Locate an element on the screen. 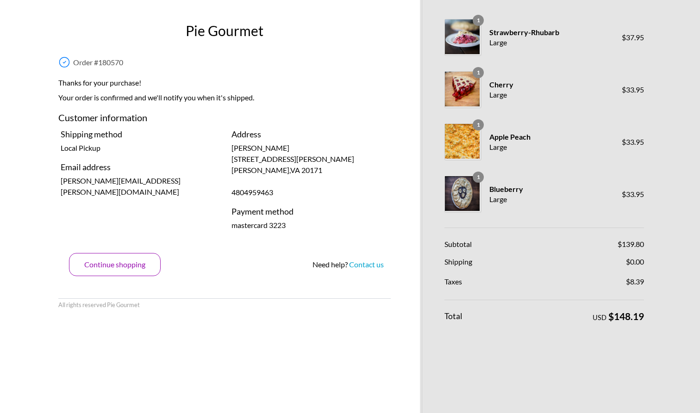 The image size is (700, 413). p: Your order is confirmed and we'll notify you when it's shipped. is located at coordinates (224, 99).